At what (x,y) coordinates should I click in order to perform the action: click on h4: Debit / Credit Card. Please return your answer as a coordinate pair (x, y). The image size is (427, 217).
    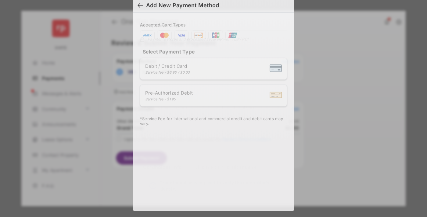
    Looking at the image, I should click on (160, 25).